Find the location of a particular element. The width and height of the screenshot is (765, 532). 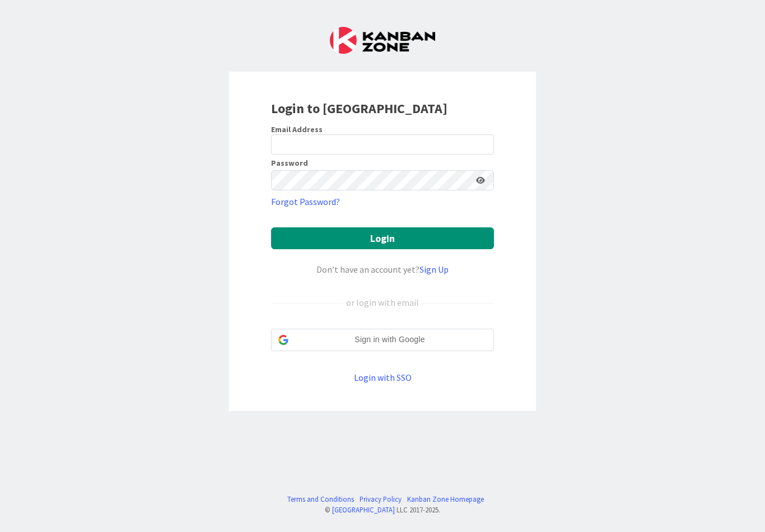

div: Don’t have an account yet? is located at coordinates (383, 269).